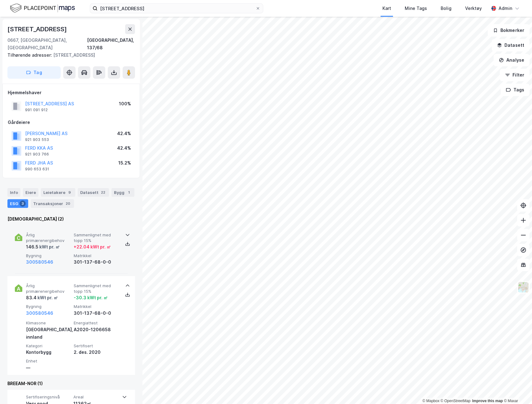 The image size is (532, 404). Describe the element at coordinates (49, 346) in the screenshot. I see `span: Kategori` at that location.